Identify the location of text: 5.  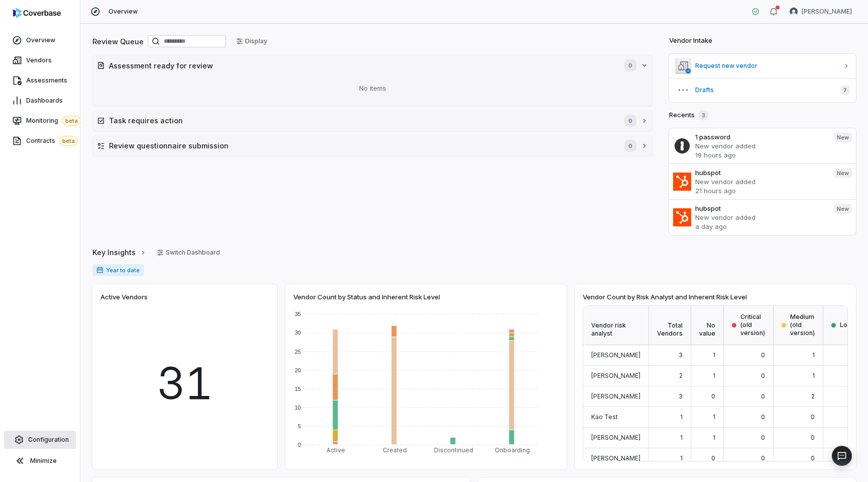
(300, 426).